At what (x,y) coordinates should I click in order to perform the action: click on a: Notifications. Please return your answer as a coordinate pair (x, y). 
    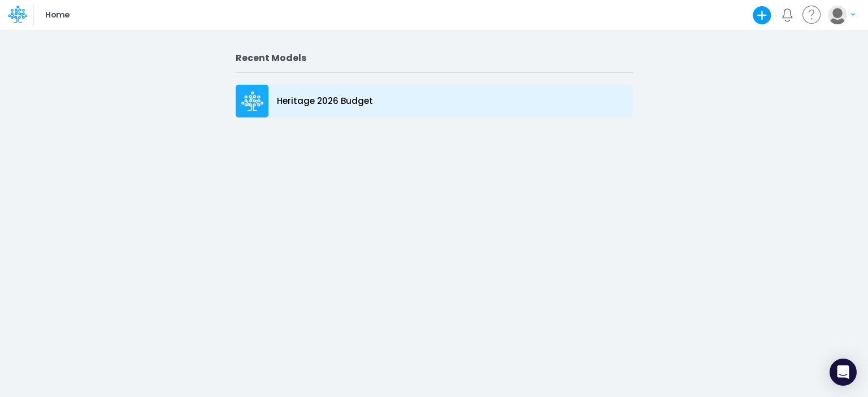
    Looking at the image, I should click on (787, 15).